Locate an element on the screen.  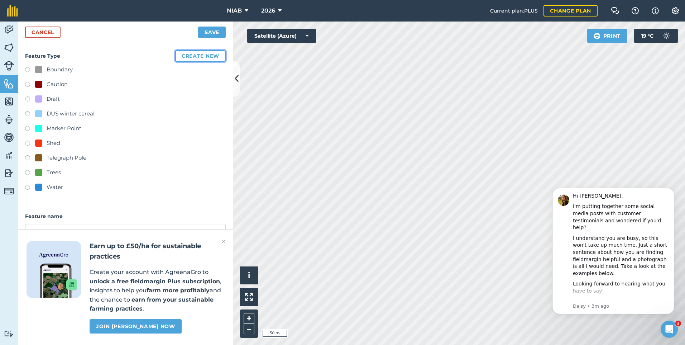
a: Change plan is located at coordinates (570, 11).